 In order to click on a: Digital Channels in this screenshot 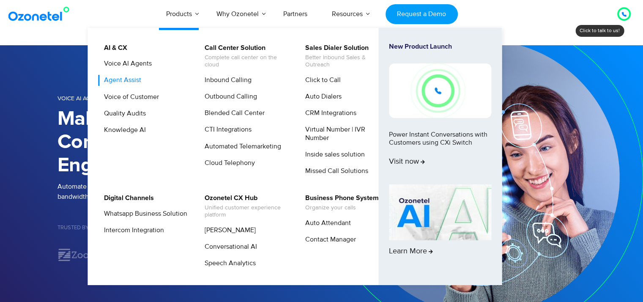, I will do `click(127, 198)`.